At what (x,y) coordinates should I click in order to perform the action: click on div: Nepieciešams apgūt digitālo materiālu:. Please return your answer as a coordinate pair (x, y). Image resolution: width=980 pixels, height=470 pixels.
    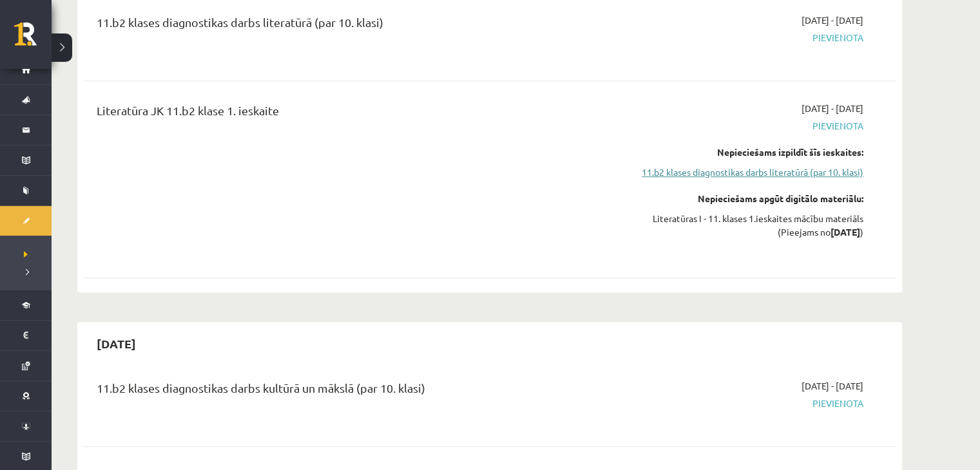
    Looking at the image, I should click on (742, 198).